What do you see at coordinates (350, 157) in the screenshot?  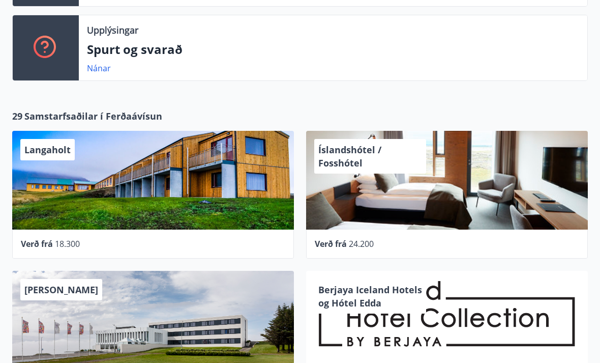 I see `span: Íslandshótel / Fosshótel` at bounding box center [350, 157].